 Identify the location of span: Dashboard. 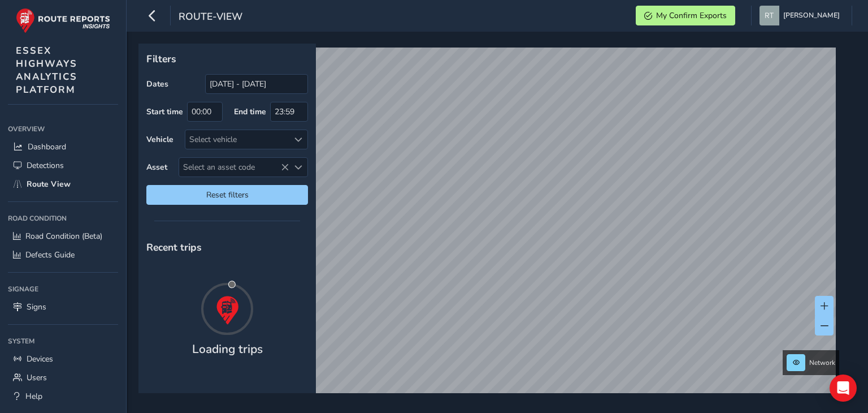
(47, 146).